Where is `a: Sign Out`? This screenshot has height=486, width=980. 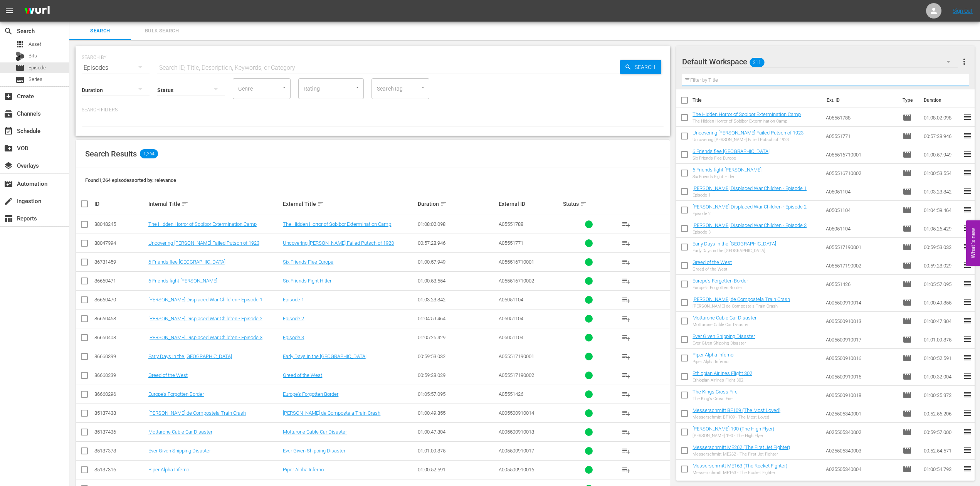 a: Sign Out is located at coordinates (963, 11).